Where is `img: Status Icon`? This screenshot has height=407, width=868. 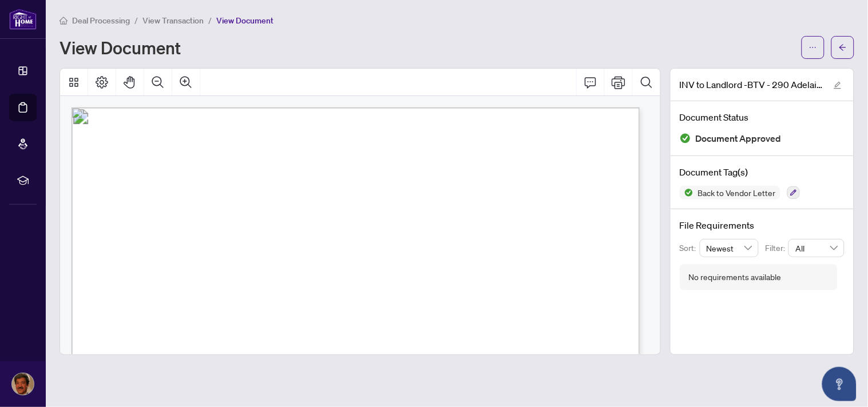
img: Status Icon is located at coordinates (687, 193).